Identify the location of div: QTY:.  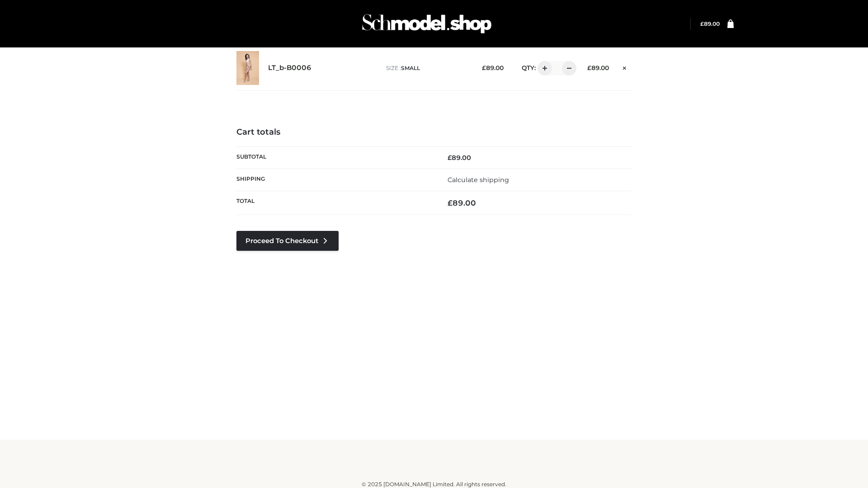
(543, 68).